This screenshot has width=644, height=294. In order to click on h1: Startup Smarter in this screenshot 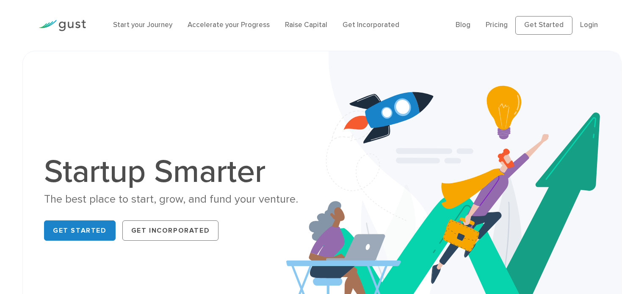, I will do `click(179, 172)`.